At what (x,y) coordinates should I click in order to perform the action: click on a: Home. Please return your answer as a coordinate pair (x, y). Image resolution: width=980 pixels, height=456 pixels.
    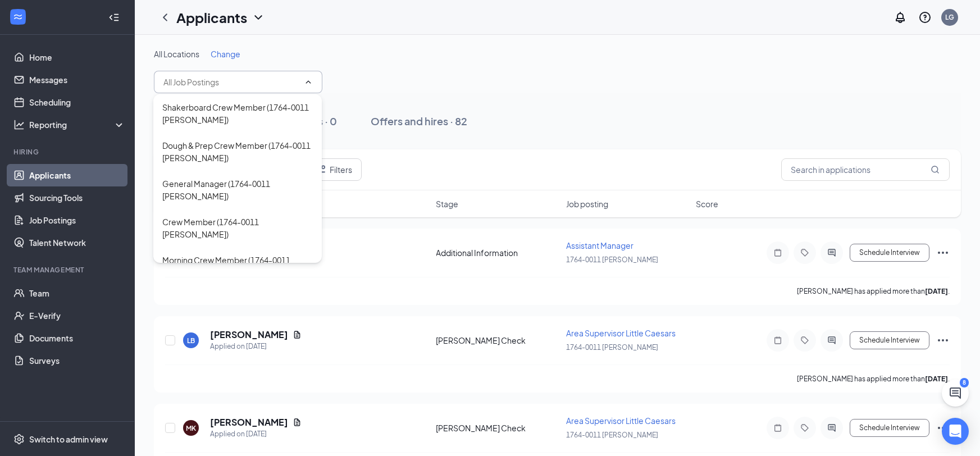
    Looking at the image, I should click on (77, 57).